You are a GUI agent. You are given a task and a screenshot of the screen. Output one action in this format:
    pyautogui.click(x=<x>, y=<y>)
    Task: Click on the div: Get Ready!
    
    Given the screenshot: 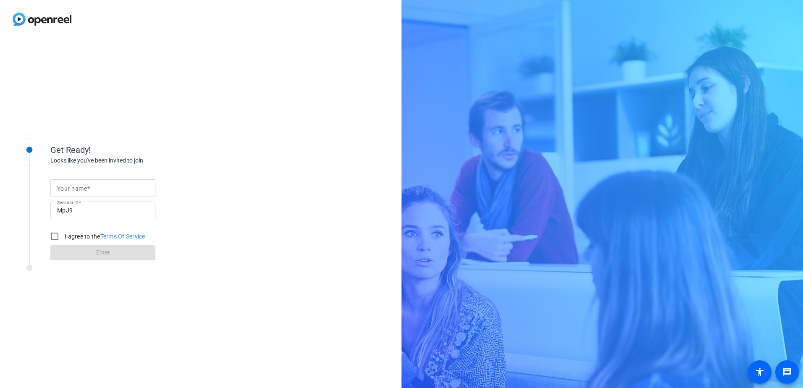 What is the action you would take?
    pyautogui.click(x=134, y=150)
    